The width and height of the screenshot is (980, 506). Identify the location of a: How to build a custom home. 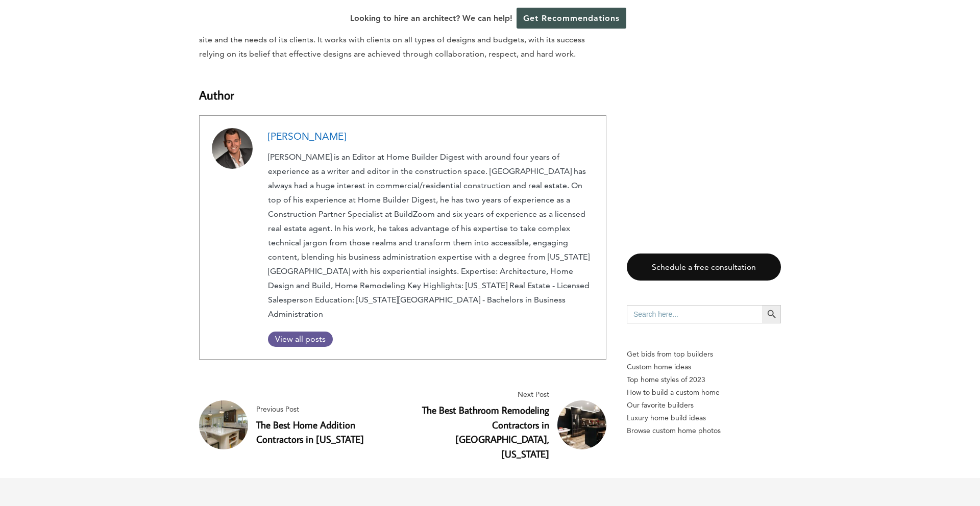
(704, 392).